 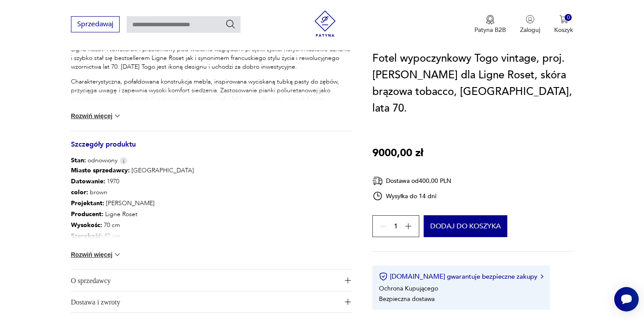 What do you see at coordinates (412, 196) in the screenshot?
I see `div: Wysyłka do 14 dni` at bounding box center [412, 196].